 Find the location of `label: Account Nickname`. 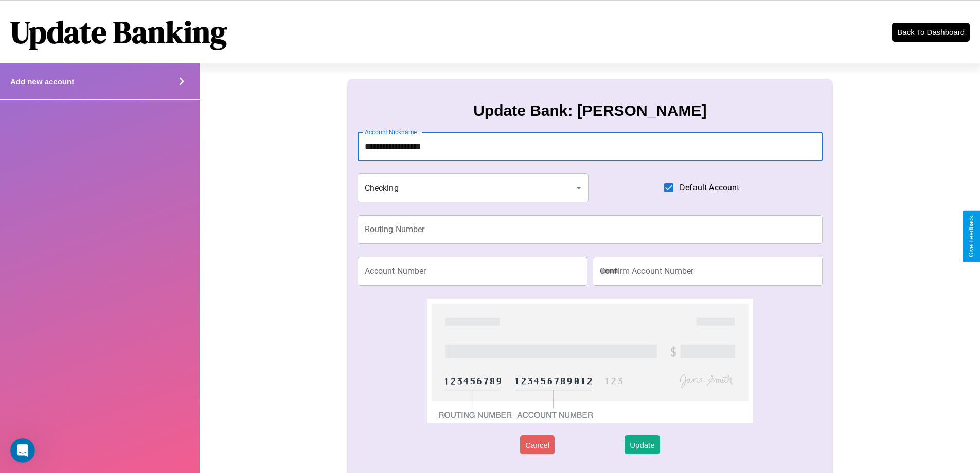

label: Account Nickname is located at coordinates (391, 132).